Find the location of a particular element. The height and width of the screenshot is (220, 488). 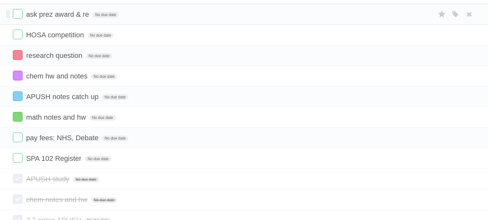

span: APUSH study is located at coordinates (49, 179).